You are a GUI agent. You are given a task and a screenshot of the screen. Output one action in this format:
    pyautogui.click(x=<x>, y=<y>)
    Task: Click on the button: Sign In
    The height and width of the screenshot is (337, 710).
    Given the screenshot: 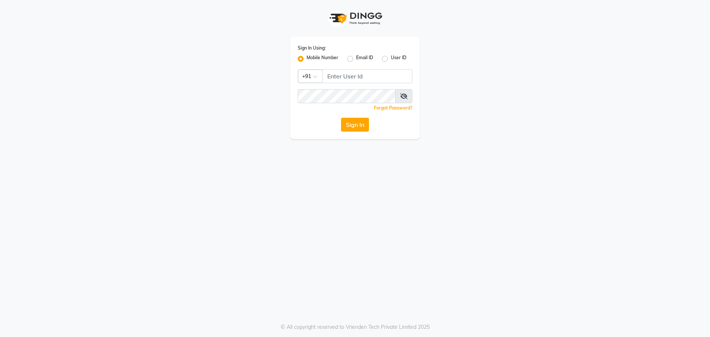 What is the action you would take?
    pyautogui.click(x=355, y=125)
    